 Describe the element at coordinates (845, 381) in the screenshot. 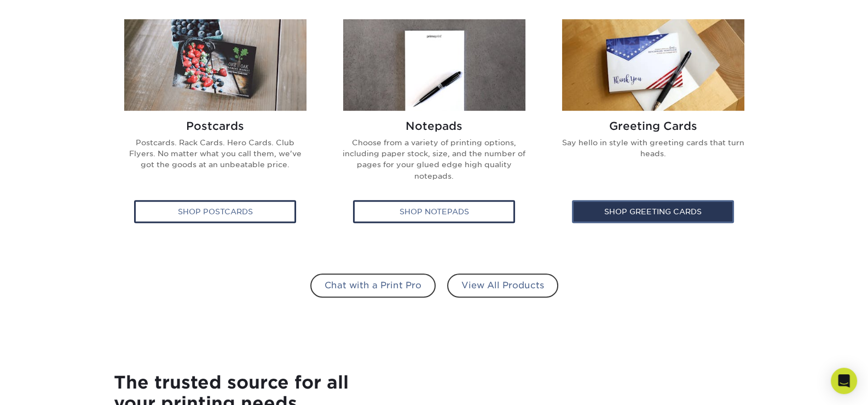

I see `div: Open Intercom Messenger` at that location.